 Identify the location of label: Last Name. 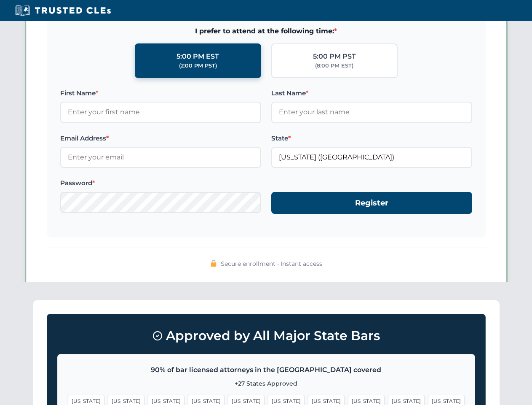
(372, 93).